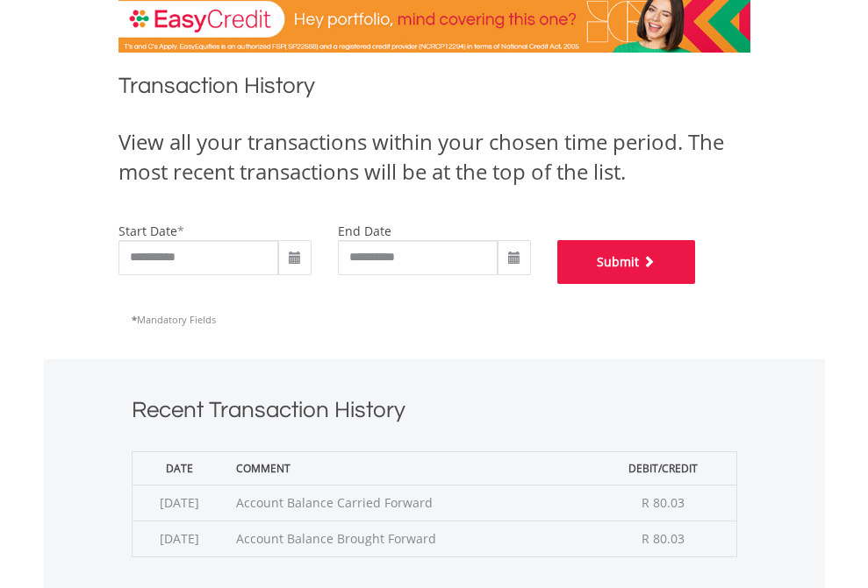  Describe the element at coordinates (664, 468) in the screenshot. I see `th: Debit/Credit` at that location.